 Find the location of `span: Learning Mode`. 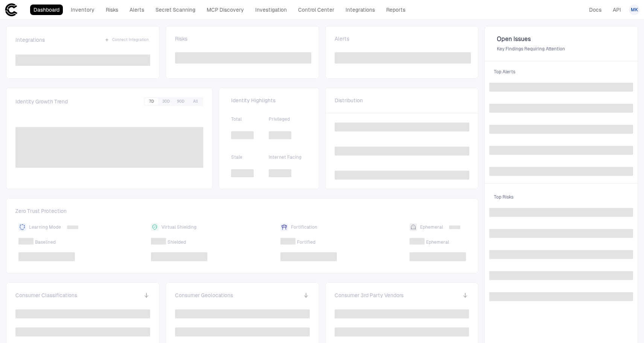

span: Learning Mode is located at coordinates (45, 227).